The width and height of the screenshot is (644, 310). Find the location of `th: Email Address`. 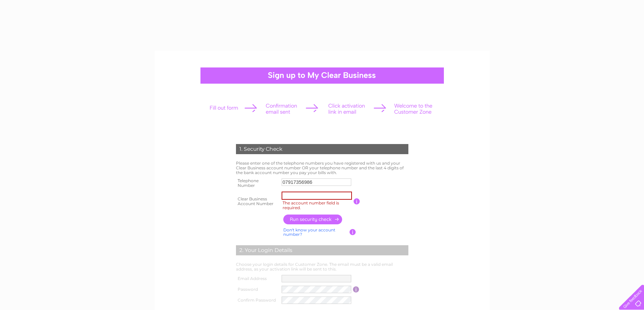

th: Email Address is located at coordinates (257, 279).